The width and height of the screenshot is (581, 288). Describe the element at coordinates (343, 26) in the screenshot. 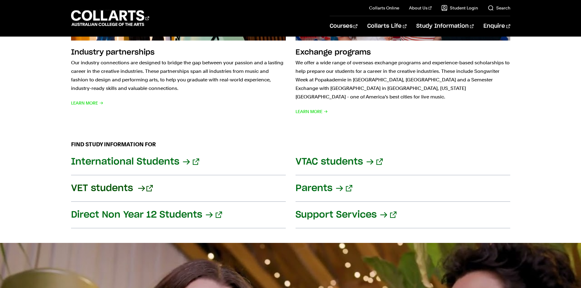

I see `a: Courses` at that location.